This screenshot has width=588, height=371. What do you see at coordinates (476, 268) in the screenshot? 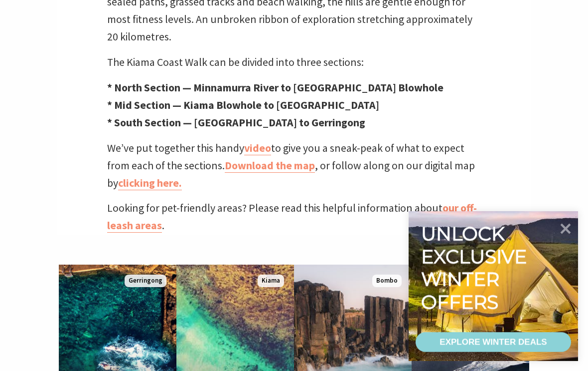
I see `div: Unlock exclusive winter offers` at bounding box center [476, 268].